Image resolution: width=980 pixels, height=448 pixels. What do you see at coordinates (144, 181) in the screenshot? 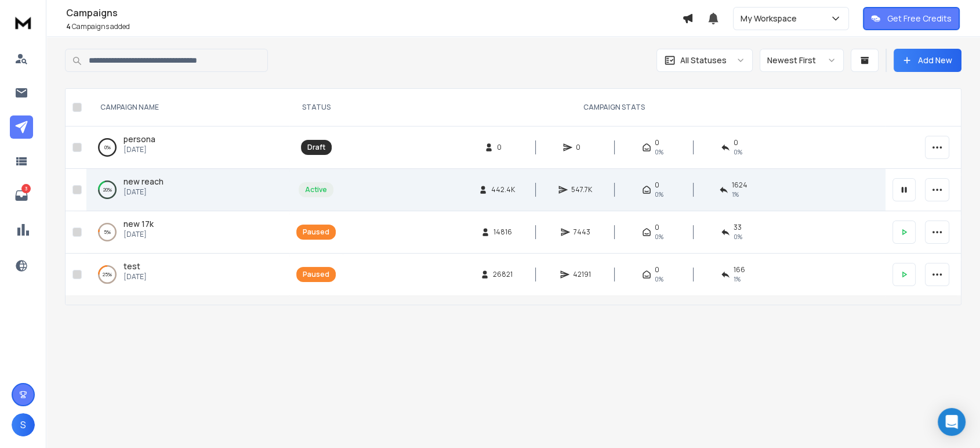
I see `span: new reach` at bounding box center [144, 181].